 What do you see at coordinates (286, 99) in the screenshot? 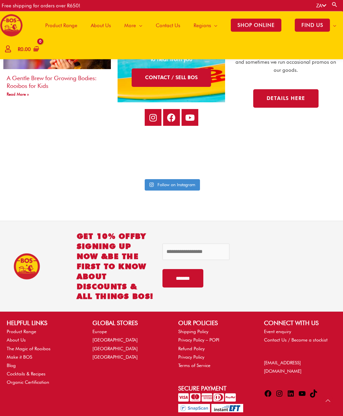
I see `span: Details here` at bounding box center [286, 99].